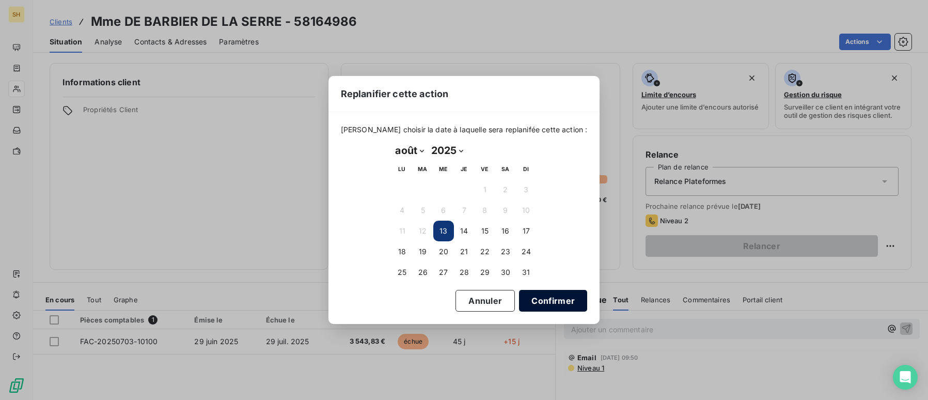  Describe the element at coordinates (526, 231) in the screenshot. I see `button: 17` at that location.